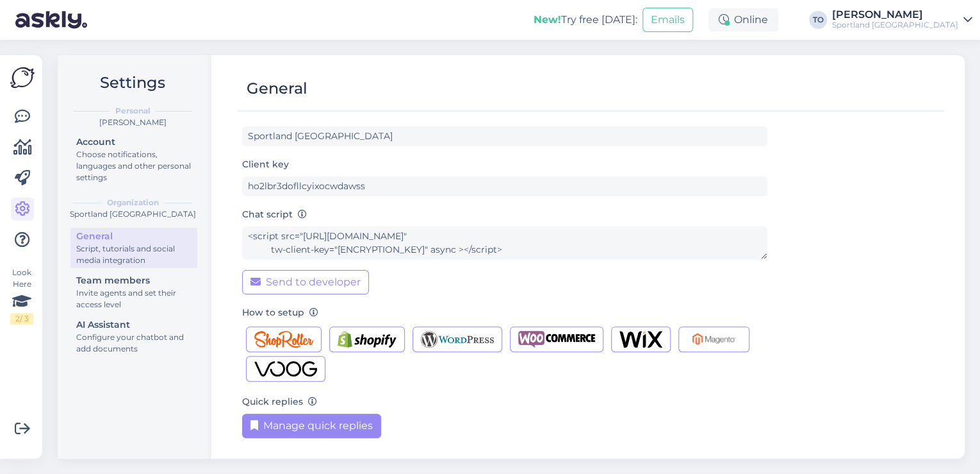  Describe the element at coordinates (134, 141) in the screenshot. I see `div: Account` at that location.